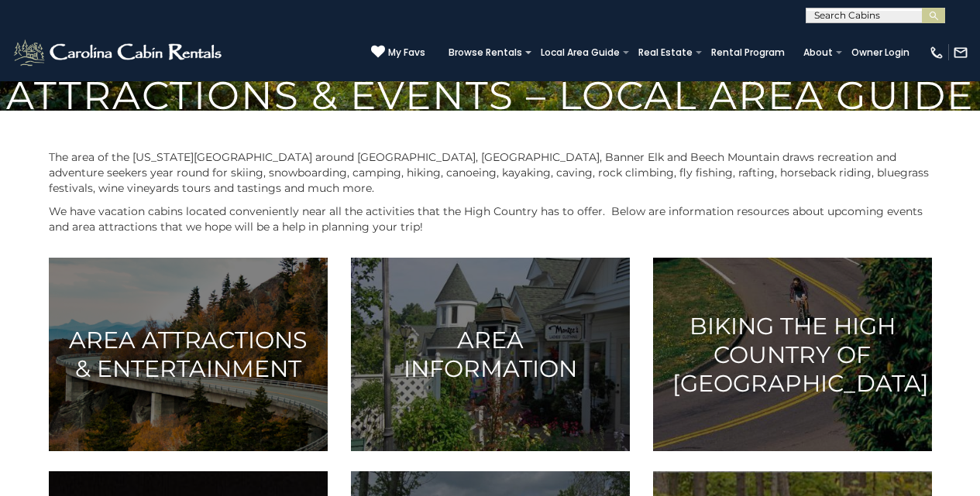 The width and height of the screenshot is (980, 496). I want to click on img: mail-regular-white.png, so click(961, 53).